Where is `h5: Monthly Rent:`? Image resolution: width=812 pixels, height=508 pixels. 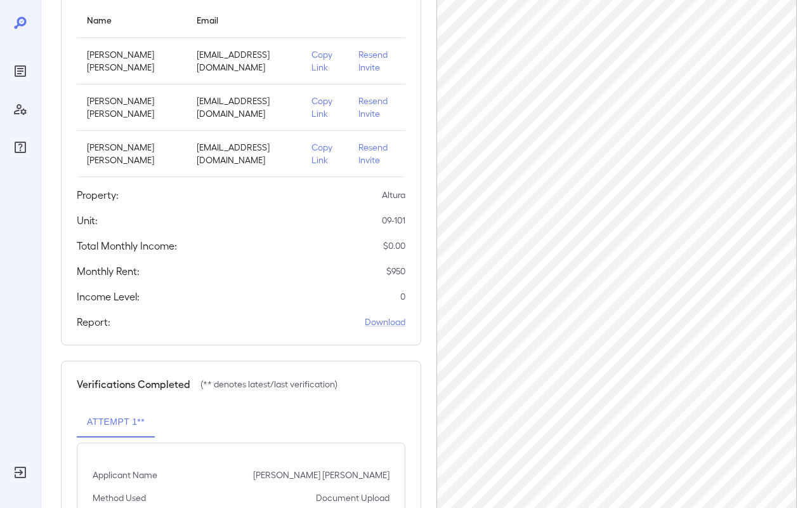
h5: Monthly Rent: is located at coordinates (107, 271).